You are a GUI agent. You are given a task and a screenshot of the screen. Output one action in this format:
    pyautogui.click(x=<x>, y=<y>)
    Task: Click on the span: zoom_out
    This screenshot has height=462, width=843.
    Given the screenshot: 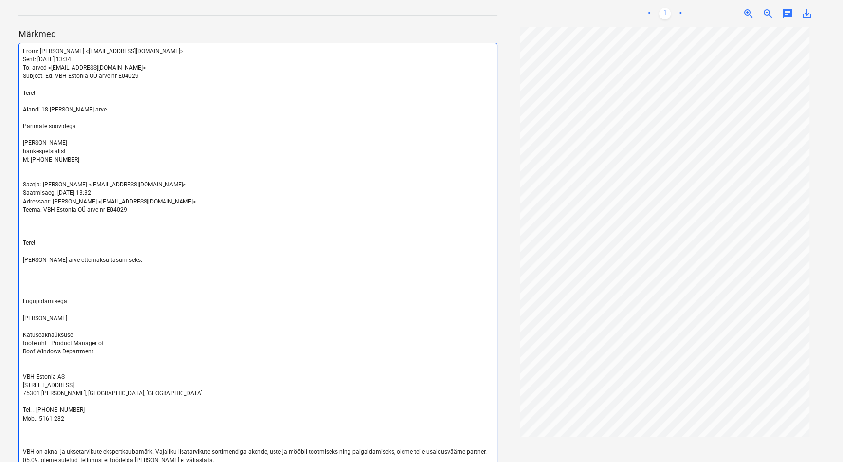 What is the action you would take?
    pyautogui.click(x=768, y=14)
    